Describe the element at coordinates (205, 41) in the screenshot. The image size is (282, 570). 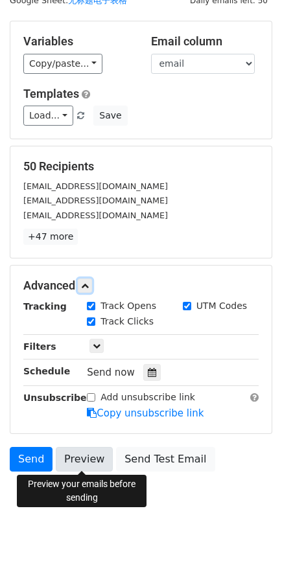
I see `h5: Email column` at that location.